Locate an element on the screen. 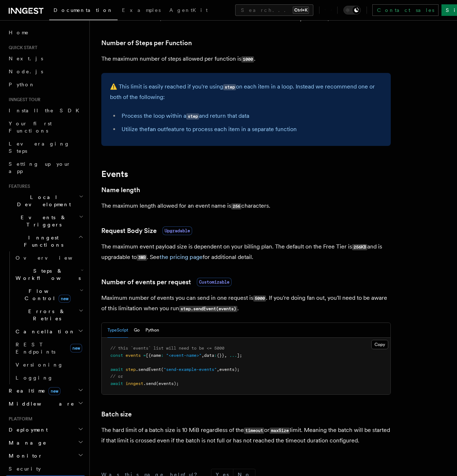 This screenshot has width=457, height=476. span: Documentation is located at coordinates (83, 10).